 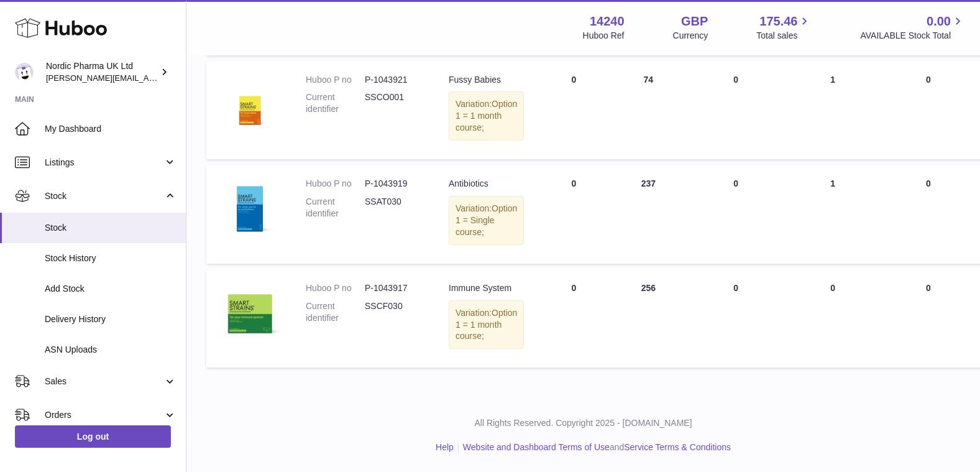 I want to click on a: 0.00 AVAILABLE Stock Total, so click(x=913, y=27).